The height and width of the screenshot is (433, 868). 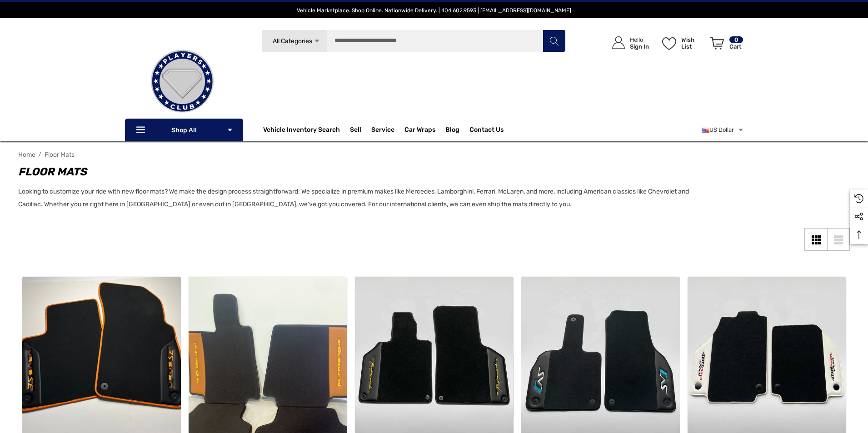 I want to click on a: Blog, so click(x=452, y=131).